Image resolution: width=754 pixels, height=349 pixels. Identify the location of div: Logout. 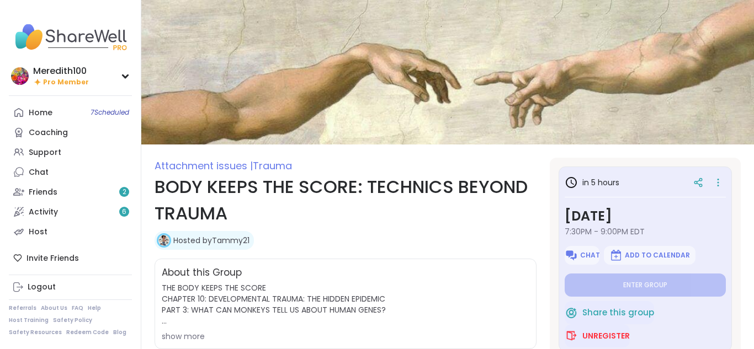
(41, 288).